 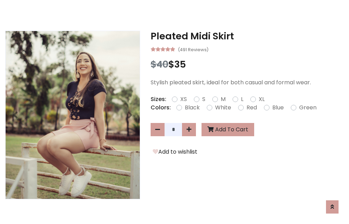 What do you see at coordinates (192, 108) in the screenshot?
I see `label: Black` at bounding box center [192, 108].